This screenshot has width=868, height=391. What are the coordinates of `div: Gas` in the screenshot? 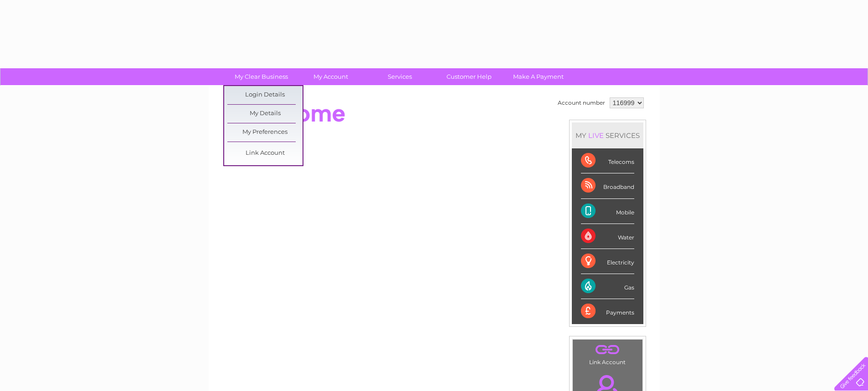 It's located at (607, 286).